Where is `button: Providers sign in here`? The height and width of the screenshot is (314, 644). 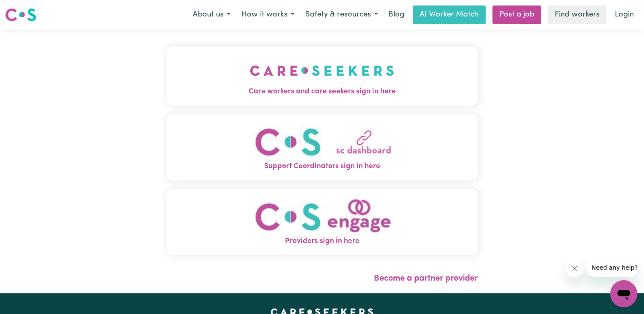 button: Providers sign in here is located at coordinates (322, 222).